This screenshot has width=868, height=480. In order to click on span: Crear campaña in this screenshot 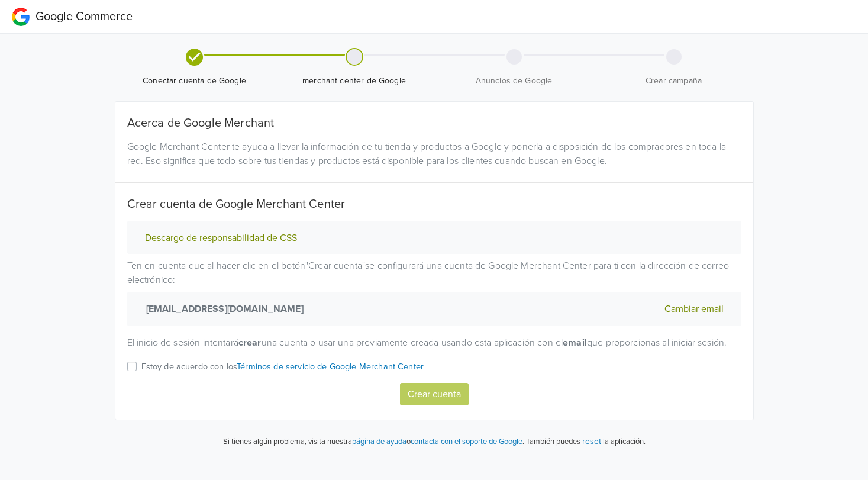, I will do `click(675, 81)`.